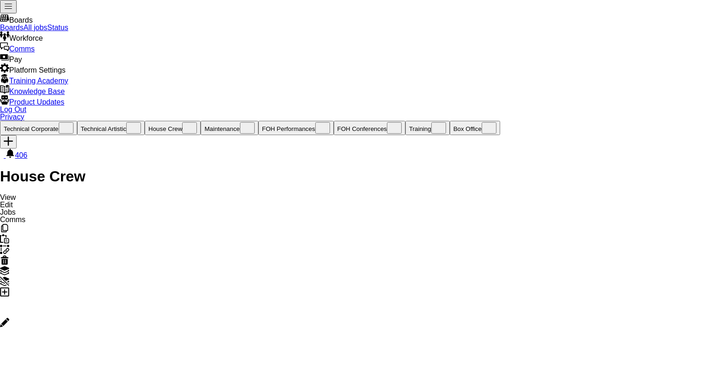 Image resolution: width=710 pixels, height=366 pixels. I want to click on a: 406, so click(16, 155).